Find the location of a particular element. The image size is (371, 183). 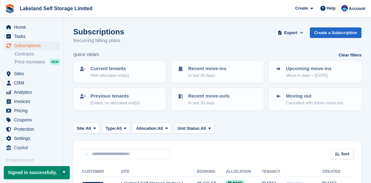

span: Sort is located at coordinates (345, 154).